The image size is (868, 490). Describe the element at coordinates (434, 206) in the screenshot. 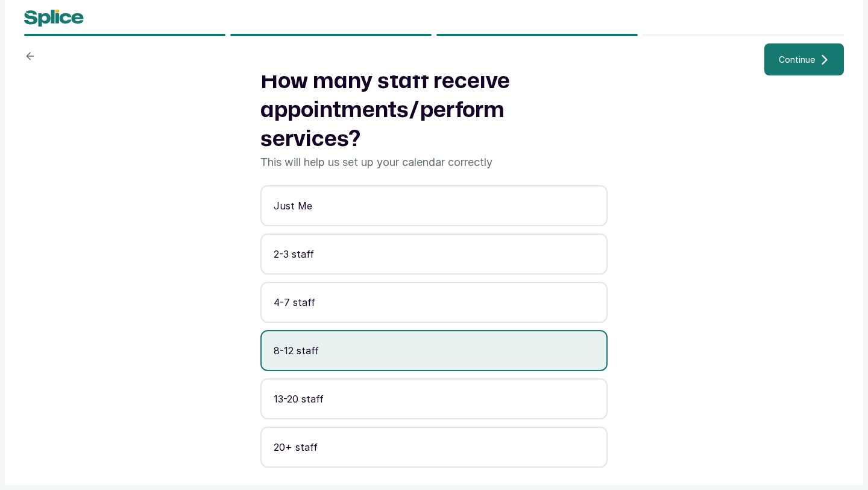

I see `button: Just Me` at that location.